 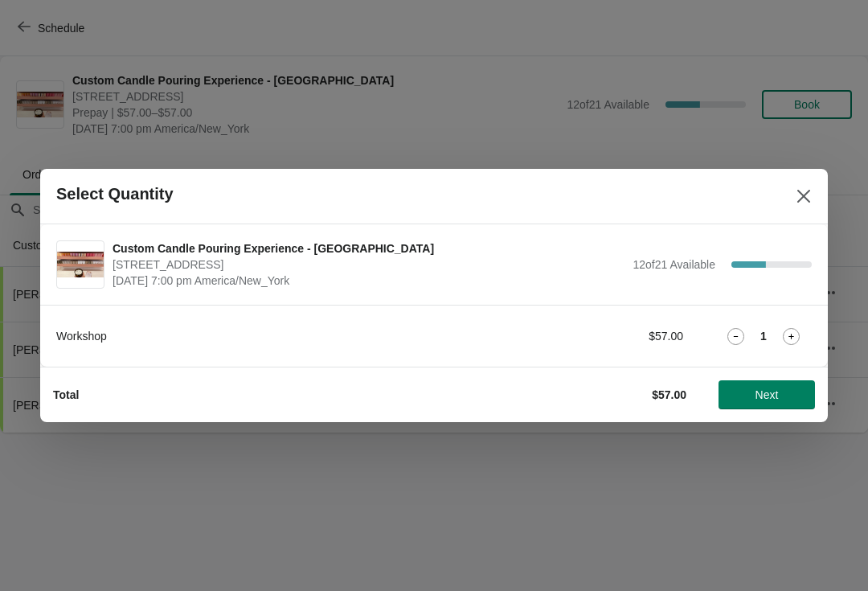 What do you see at coordinates (763, 336) in the screenshot?
I see `strong: 1` at bounding box center [763, 336].